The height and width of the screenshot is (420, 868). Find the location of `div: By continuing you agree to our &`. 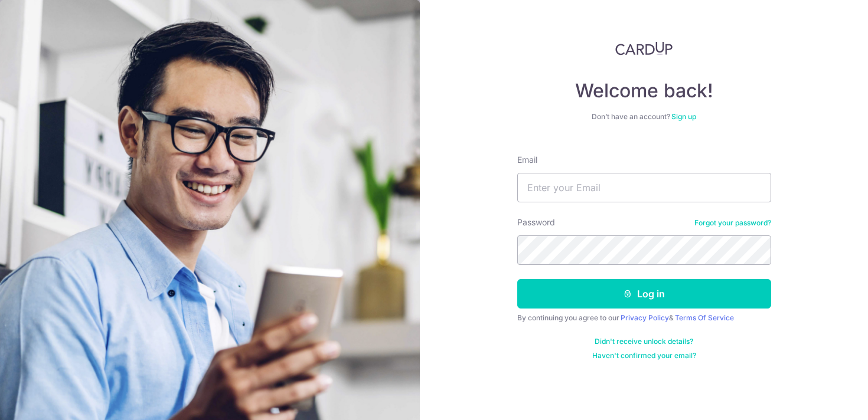

div: By continuing you agree to our & is located at coordinates (644, 318).